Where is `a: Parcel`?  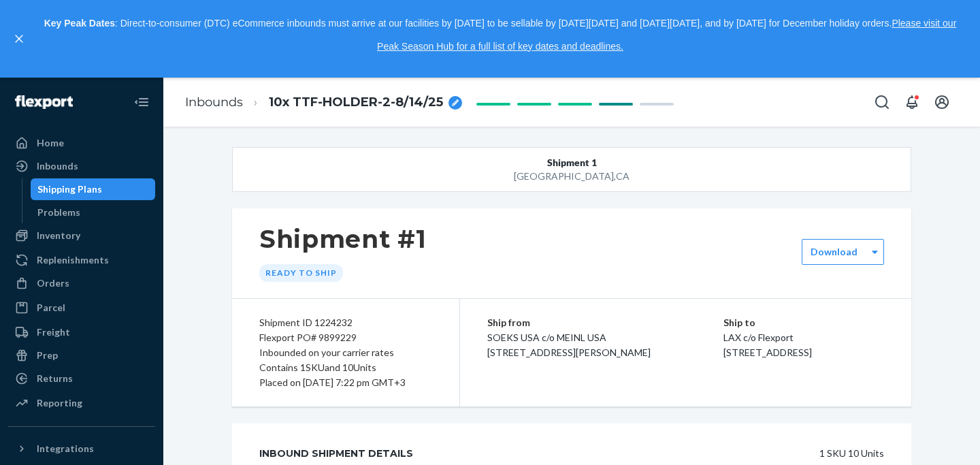
a: Parcel is located at coordinates (82, 308).